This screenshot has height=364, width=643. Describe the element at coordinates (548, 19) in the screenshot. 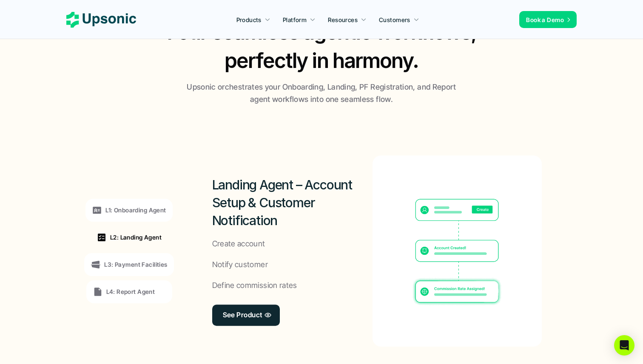

I see `a: Book a Demo` at that location.